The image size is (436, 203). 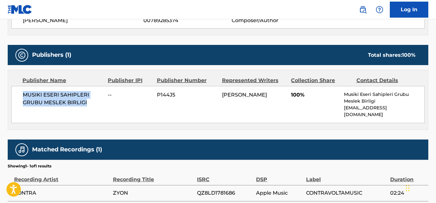 I want to click on div: Drag, so click(x=408, y=188).